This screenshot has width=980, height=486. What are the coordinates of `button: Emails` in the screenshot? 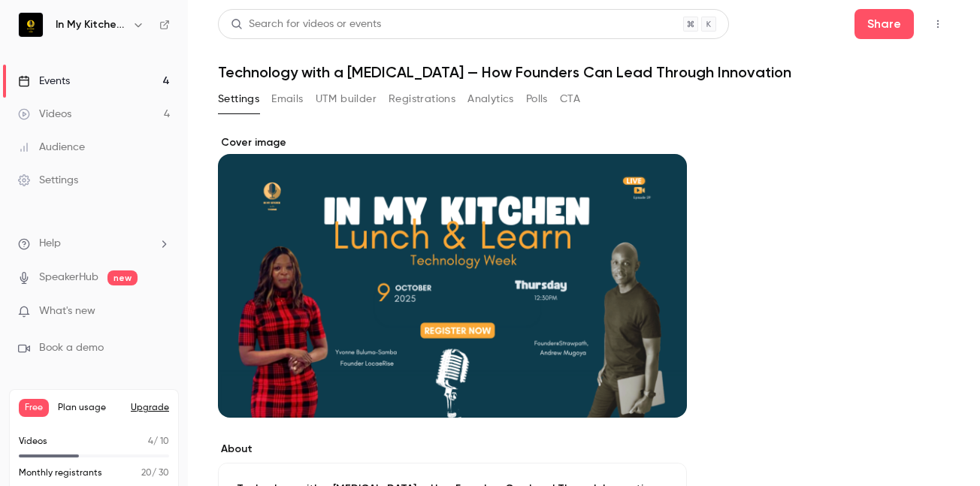 It's located at (287, 99).